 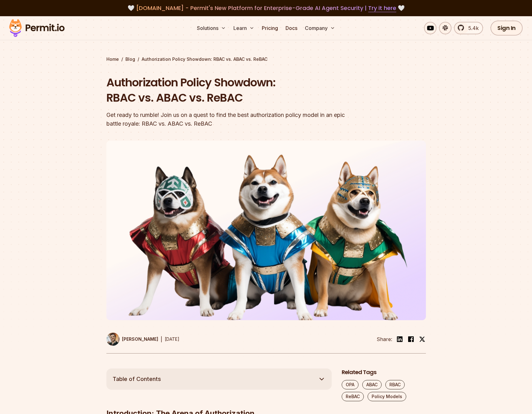 What do you see at coordinates (468, 28) in the screenshot?
I see `a: 5.4k` at bounding box center [468, 28].